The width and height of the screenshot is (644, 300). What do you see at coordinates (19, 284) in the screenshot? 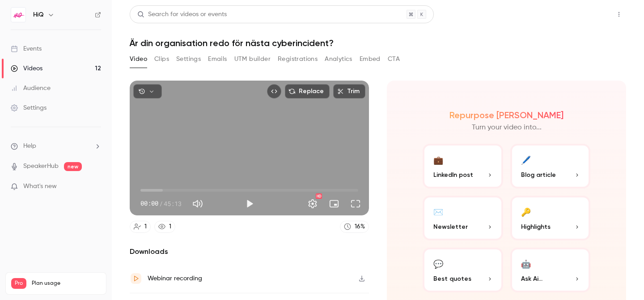
I see `span: Pro` at bounding box center [19, 284].